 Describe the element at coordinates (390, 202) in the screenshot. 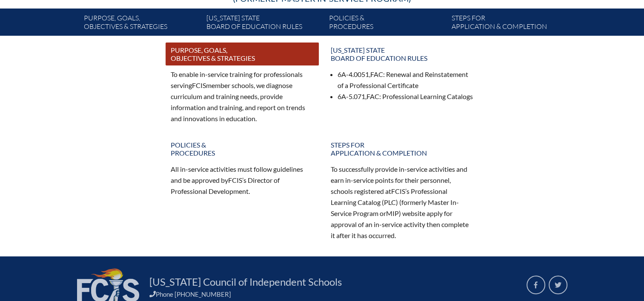

I see `span: PLC` at that location.